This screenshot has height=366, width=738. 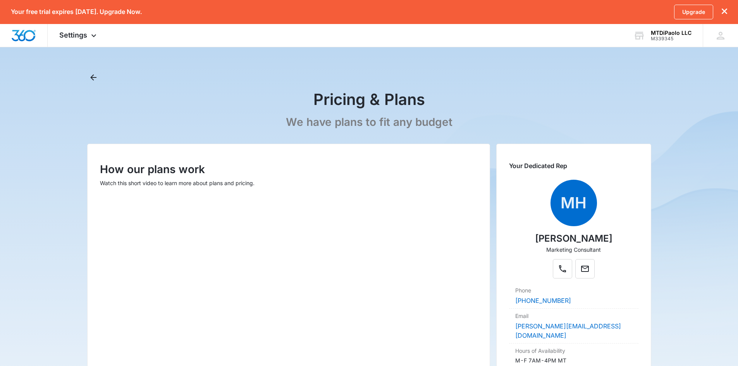 I want to click on button: Phone, so click(x=563, y=269).